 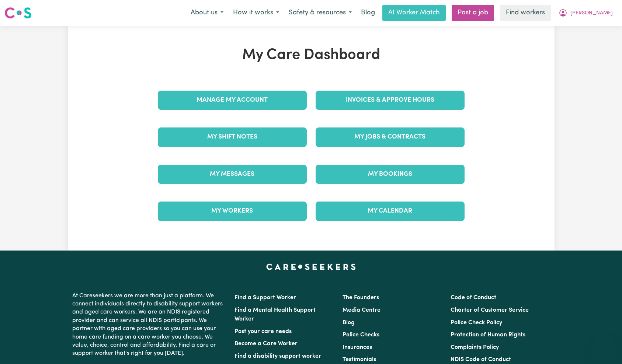 I want to click on a: Find workers, so click(x=525, y=13).